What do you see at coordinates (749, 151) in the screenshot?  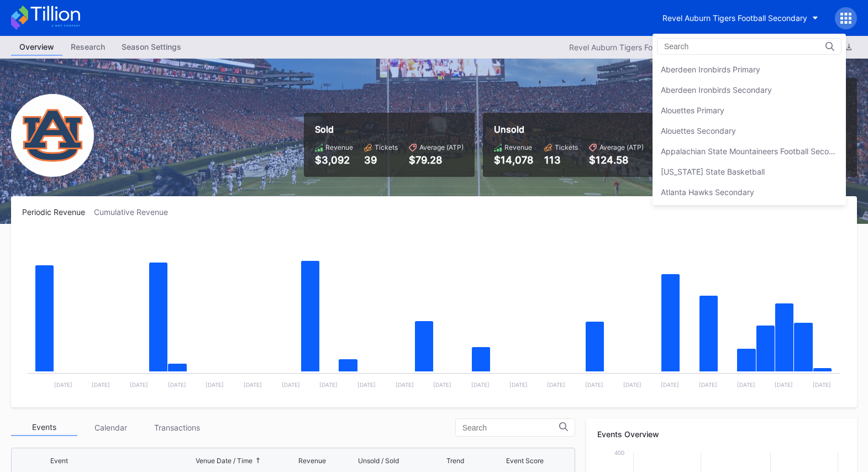 I see `div: Appalachian State Mountaineers Football Secondary` at bounding box center [749, 151].